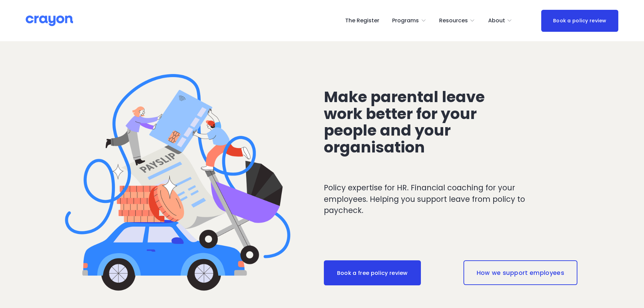 This screenshot has width=644, height=308. What do you see at coordinates (520, 273) in the screenshot?
I see `a: How we support employees` at bounding box center [520, 273].